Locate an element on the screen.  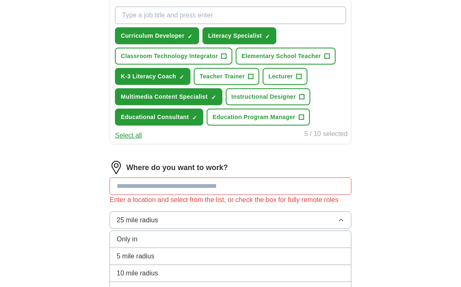
span: K-3 Literacy Coach is located at coordinates (148, 76).